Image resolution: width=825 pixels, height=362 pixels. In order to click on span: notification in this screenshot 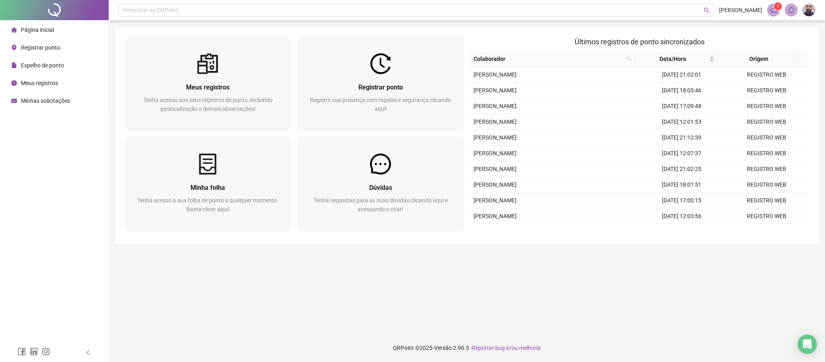, I will do `click(774, 10)`.